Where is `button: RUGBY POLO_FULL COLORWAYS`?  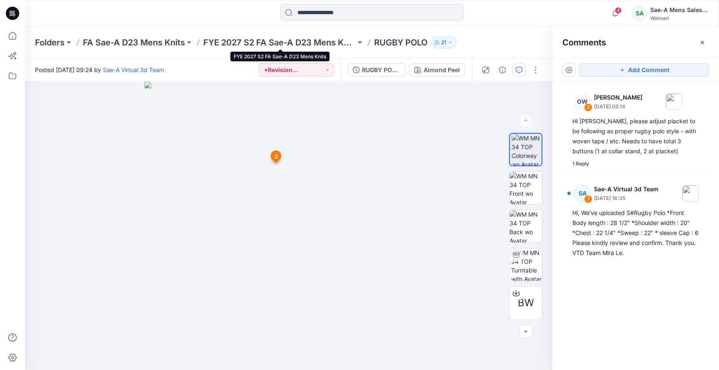
button: RUGBY POLO_FULL COLORWAYS is located at coordinates (376, 70).